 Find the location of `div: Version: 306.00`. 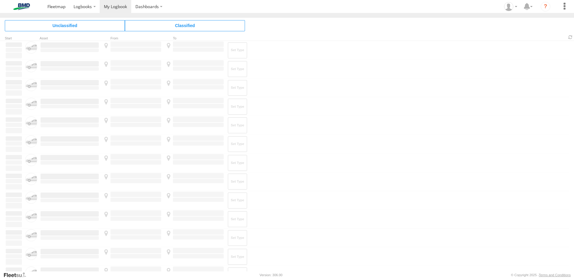

div: Version: 306.00 is located at coordinates (271, 275).